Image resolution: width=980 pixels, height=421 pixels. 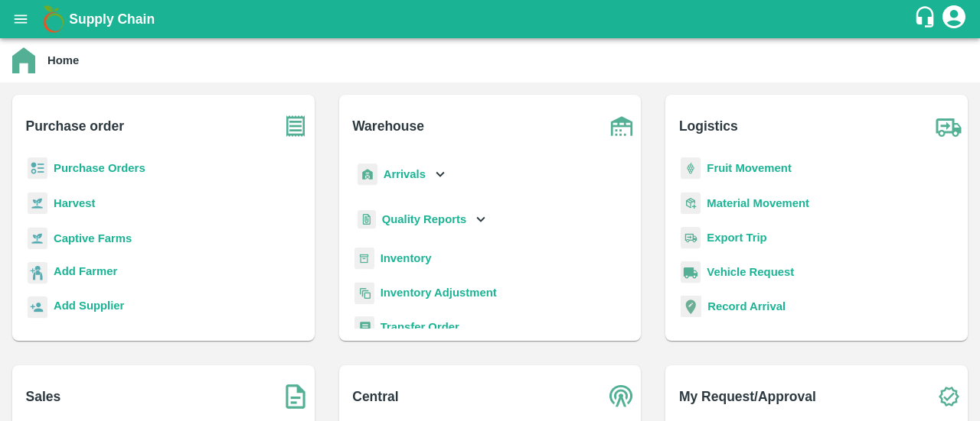 What do you see at coordinates (44, 397) in the screenshot?
I see `b: Sales` at bounding box center [44, 397].